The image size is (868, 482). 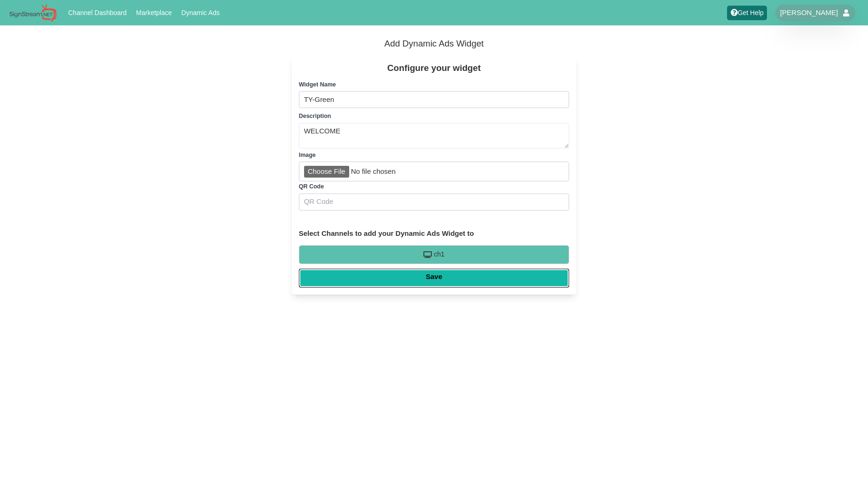 What do you see at coordinates (154, 12) in the screenshot?
I see `a: Marketplace` at bounding box center [154, 12].